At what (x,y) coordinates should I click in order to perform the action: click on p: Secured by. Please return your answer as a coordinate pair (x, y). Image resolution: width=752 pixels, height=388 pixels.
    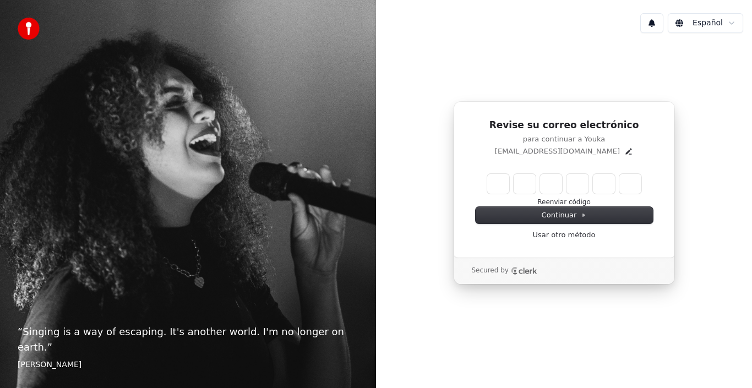
    Looking at the image, I should click on (490, 271).